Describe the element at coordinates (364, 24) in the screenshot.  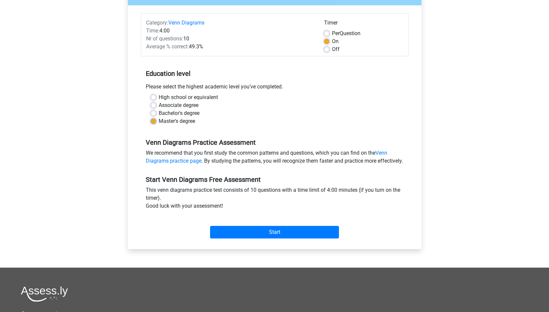
I see `div: Timer` at that location.